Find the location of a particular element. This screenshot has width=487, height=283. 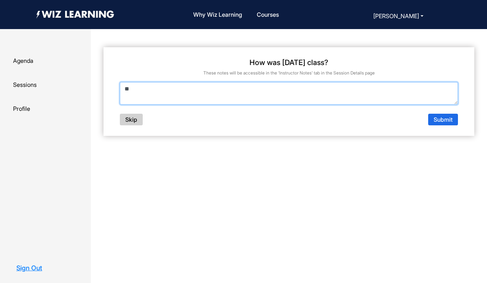

a: Courses is located at coordinates (268, 15).